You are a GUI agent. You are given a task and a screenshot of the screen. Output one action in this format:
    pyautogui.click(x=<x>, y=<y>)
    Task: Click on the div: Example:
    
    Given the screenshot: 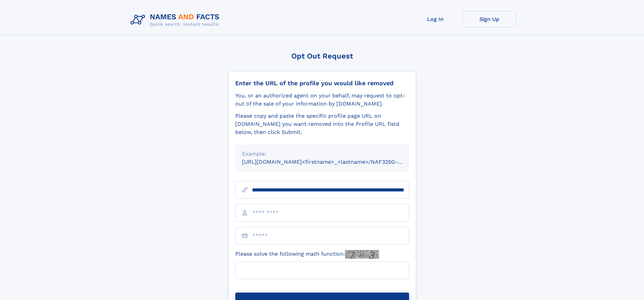 What is the action you would take?
    pyautogui.click(x=322, y=154)
    